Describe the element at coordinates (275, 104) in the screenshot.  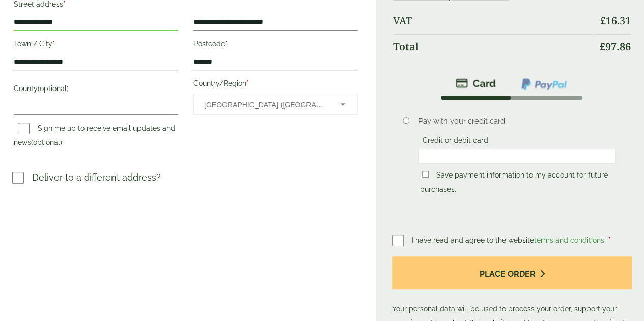
I see `span: Country/Region` at that location.